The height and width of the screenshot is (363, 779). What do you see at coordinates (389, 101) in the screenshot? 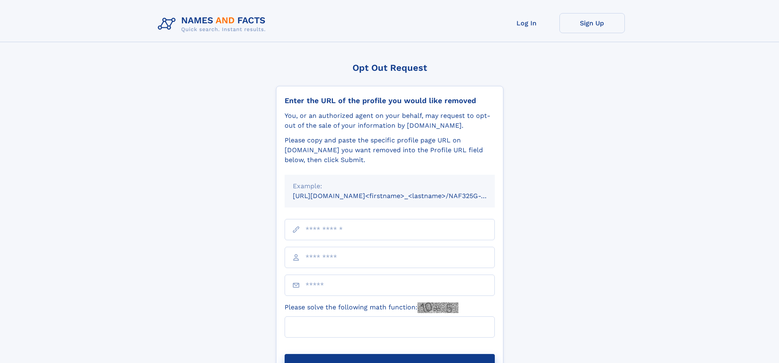
I see `div: Enter the URL of the profile you would like removed` at bounding box center [389, 101].